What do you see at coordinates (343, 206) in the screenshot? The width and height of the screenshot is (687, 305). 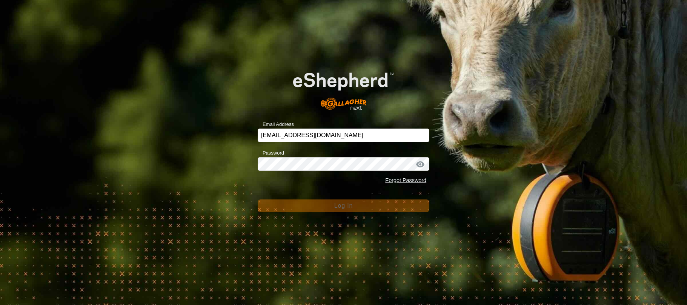 I see `span: Log In` at bounding box center [343, 206].